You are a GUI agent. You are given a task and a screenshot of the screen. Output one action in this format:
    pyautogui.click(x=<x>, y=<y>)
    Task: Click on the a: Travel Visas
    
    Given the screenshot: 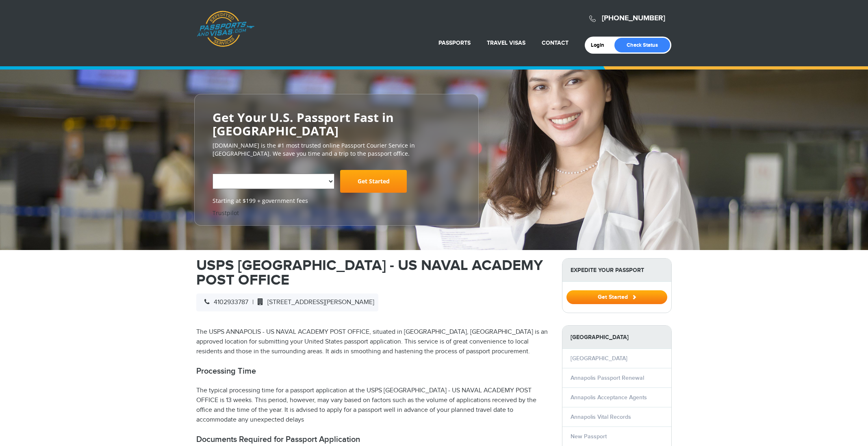 What is the action you would take?
    pyautogui.click(x=506, y=43)
    